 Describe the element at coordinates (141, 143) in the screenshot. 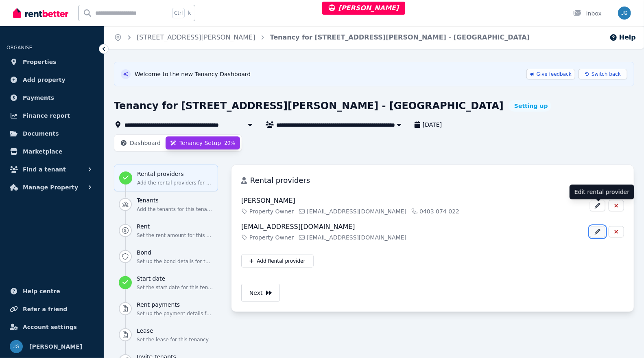

I see `button: Dashboard` at that location.